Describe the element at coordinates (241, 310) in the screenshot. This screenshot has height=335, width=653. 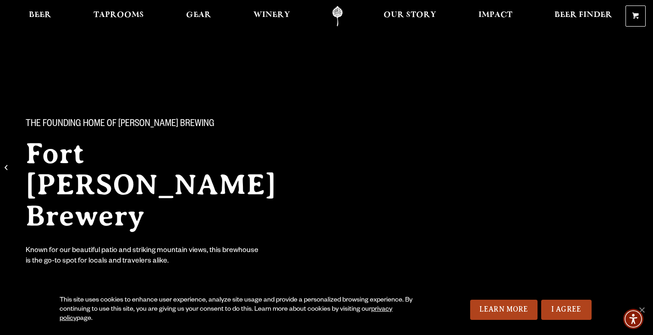
I see `div: This site uses cookies to enhance user experience, analyze site usage and provide a personalized ...` at that location.